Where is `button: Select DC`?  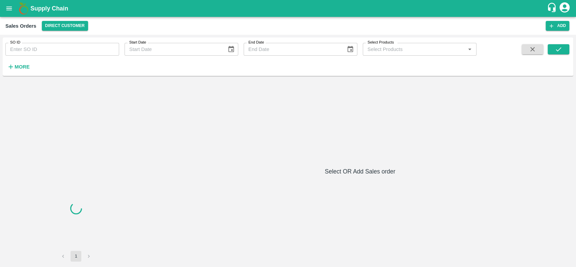
button: Select DC is located at coordinates (65, 26).